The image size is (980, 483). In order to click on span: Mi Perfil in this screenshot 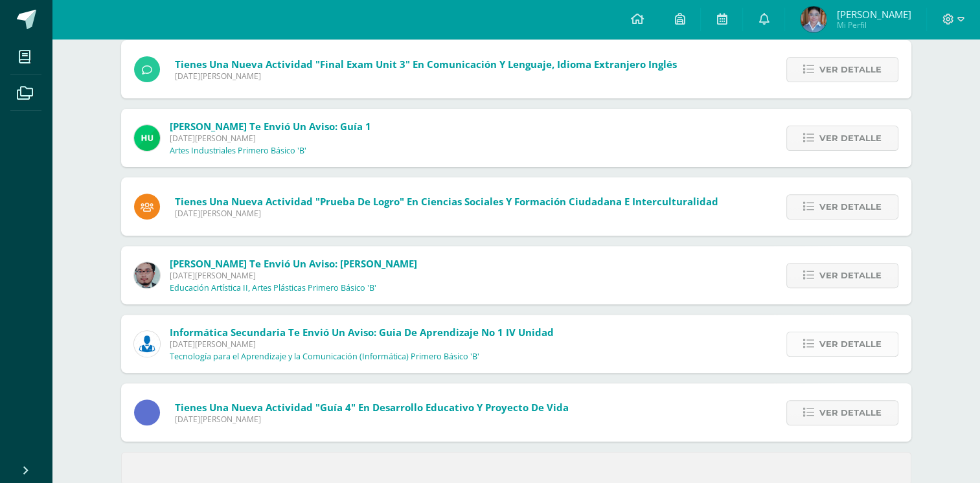, I will do `click(873, 24)`.